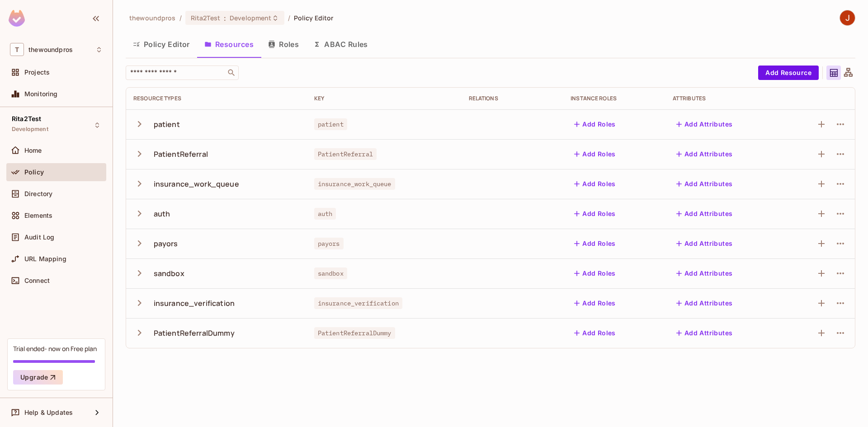 The image size is (868, 427). What do you see at coordinates (17, 18) in the screenshot?
I see `img: SReyMgAAAABJRU5ErkJggg==` at bounding box center [17, 18].